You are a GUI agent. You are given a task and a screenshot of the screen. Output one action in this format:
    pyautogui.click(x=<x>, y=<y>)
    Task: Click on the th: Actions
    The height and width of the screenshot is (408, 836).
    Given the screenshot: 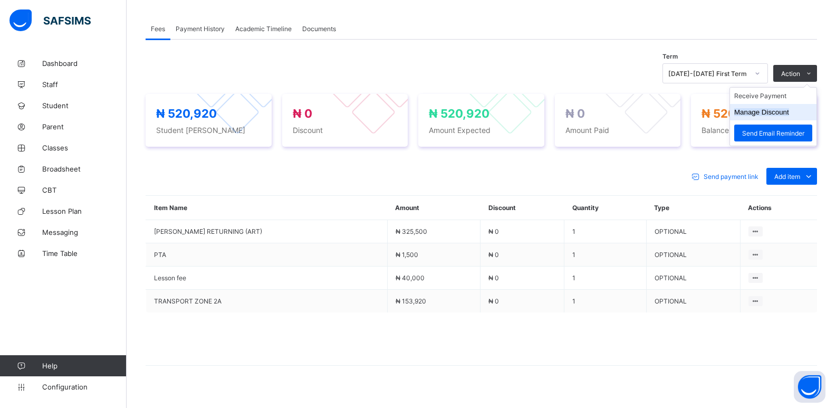 What is the action you would take?
    pyautogui.click(x=779, y=208)
    